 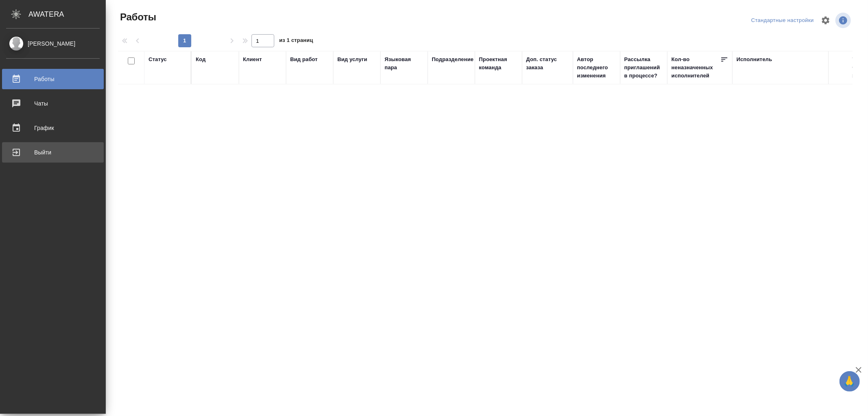 I want to click on div: Код, so click(x=200, y=60).